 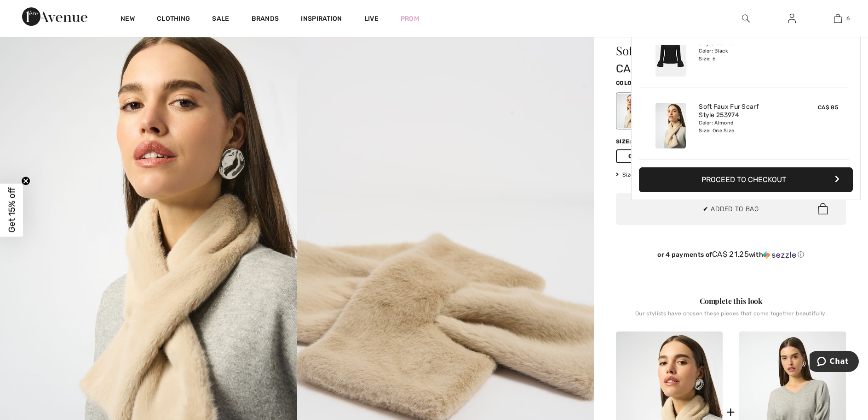 I want to click on span: Get 15% off, so click(x=12, y=210).